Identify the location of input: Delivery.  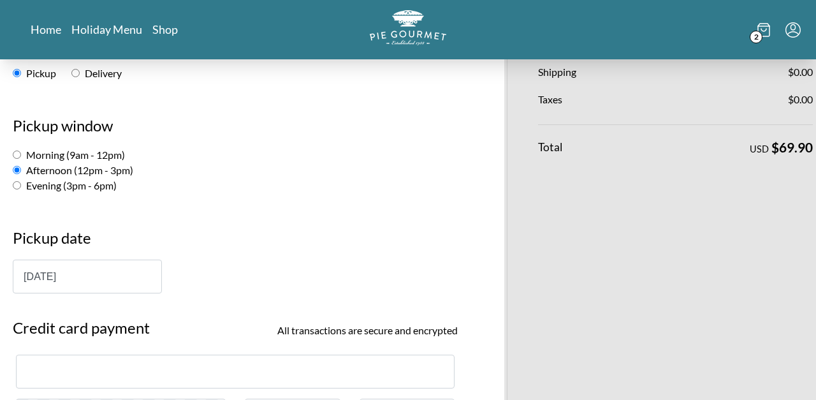
(75, 73).